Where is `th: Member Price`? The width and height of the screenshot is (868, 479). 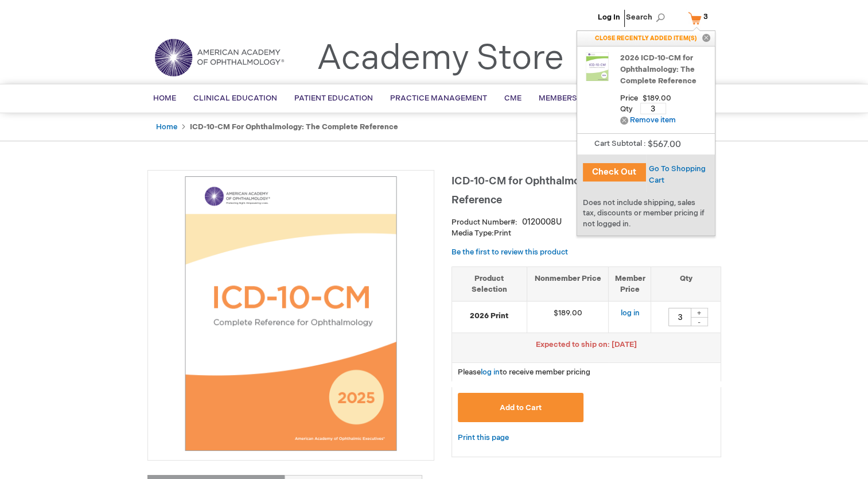 th: Member Price is located at coordinates (630, 284).